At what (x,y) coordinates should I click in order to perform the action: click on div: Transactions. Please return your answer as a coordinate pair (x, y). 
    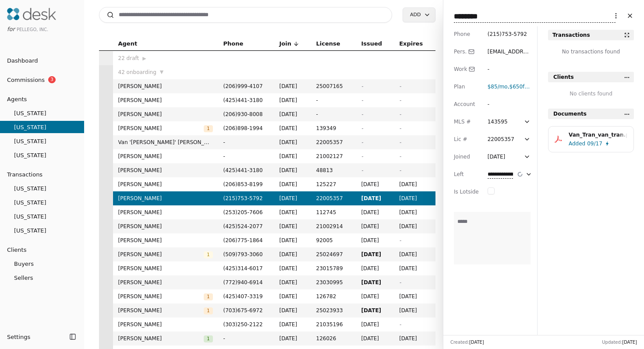
    Looking at the image, I should click on (571, 35).